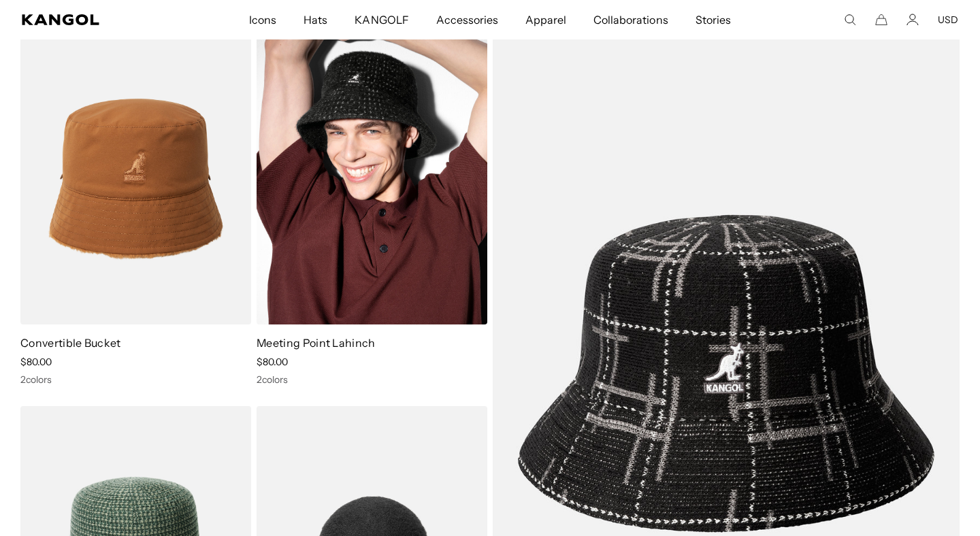 The image size is (980, 536). I want to click on a: Meeting Point Lahinch, so click(316, 343).